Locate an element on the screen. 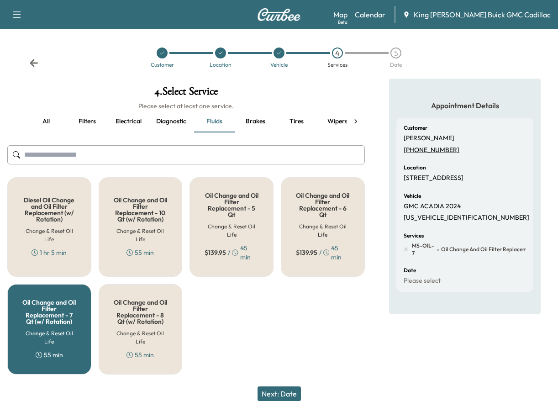 Image resolution: width=558 pixels, height=412 pixels. button: Wipers is located at coordinates (337, 121).